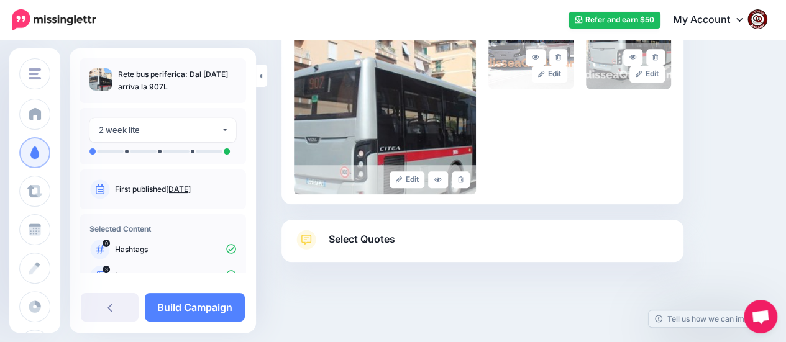 This screenshot has width=786, height=342. Describe the element at coordinates (710, 319) in the screenshot. I see `a: Tell us how we can improve` at that location.